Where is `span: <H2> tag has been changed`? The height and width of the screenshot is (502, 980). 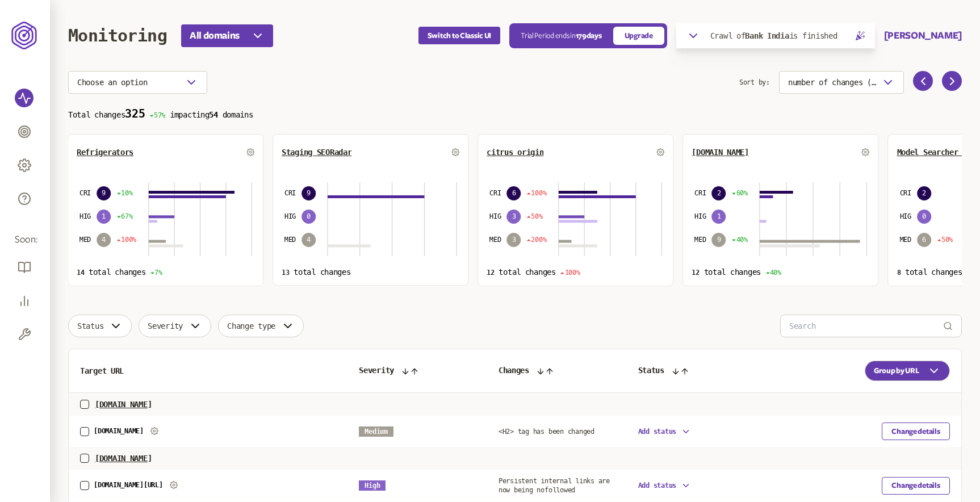 span: <H2> tag has been changed is located at coordinates (546, 431).